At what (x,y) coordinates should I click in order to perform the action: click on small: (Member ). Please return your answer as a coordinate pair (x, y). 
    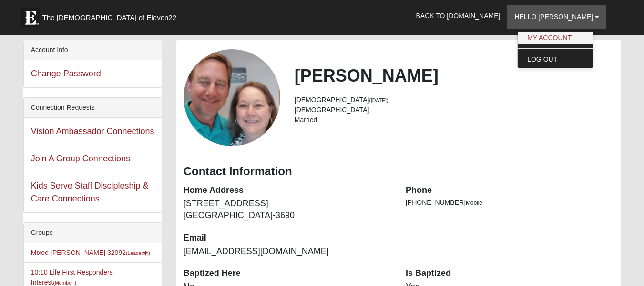
    Looking at the image, I should click on (64, 282).